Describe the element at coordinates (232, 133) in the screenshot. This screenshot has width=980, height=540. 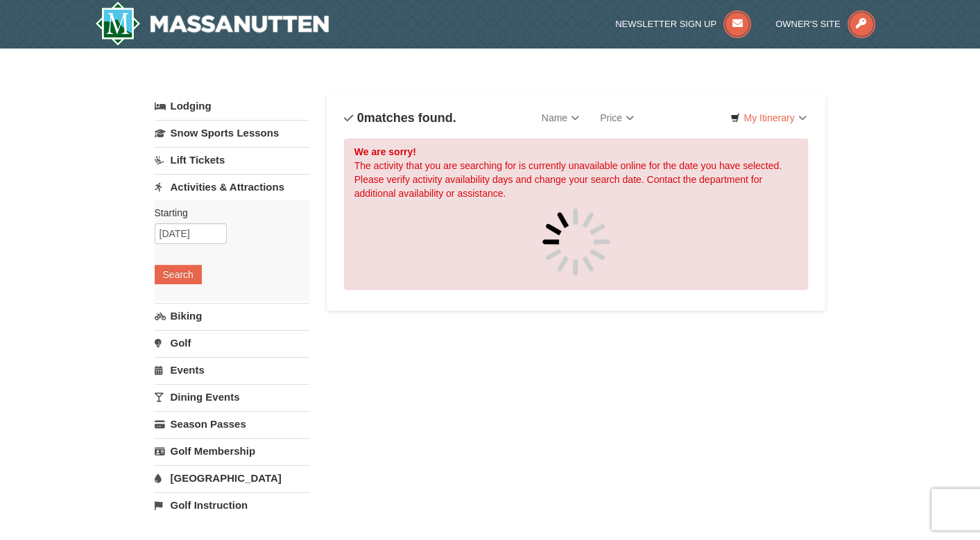
I see `a: Snow Sports Lessons` at that location.